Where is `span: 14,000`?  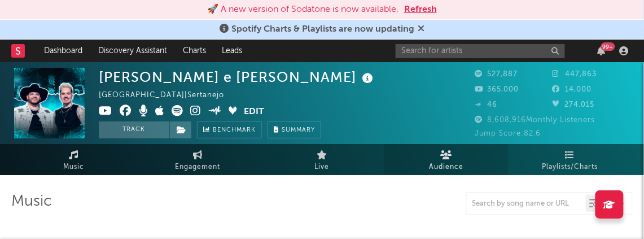 span: 14,000 is located at coordinates (573, 90).